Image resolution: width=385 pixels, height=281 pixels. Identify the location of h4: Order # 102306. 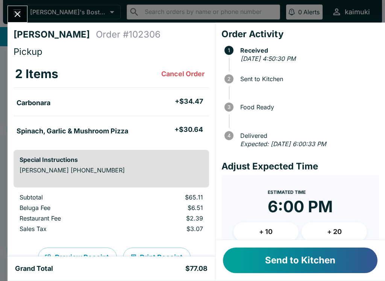
(128, 35).